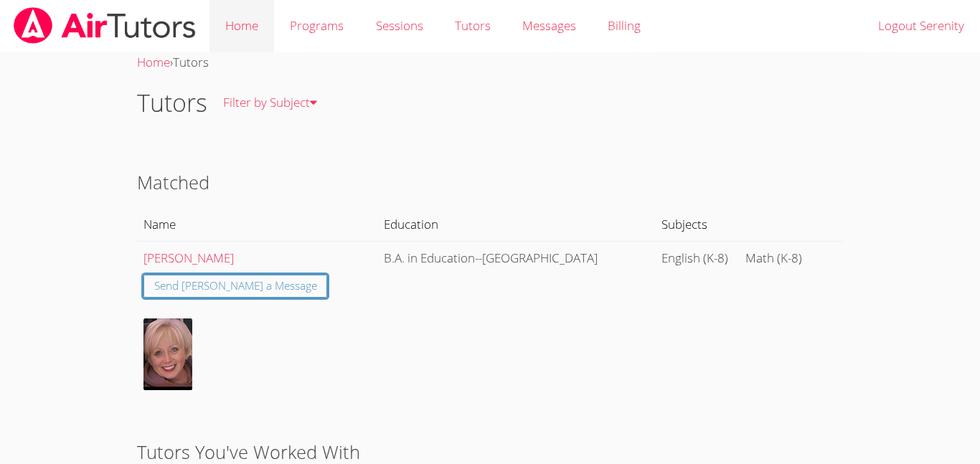 The height and width of the screenshot is (464, 980). Describe the element at coordinates (748, 224) in the screenshot. I see `th: Subjects` at that location.